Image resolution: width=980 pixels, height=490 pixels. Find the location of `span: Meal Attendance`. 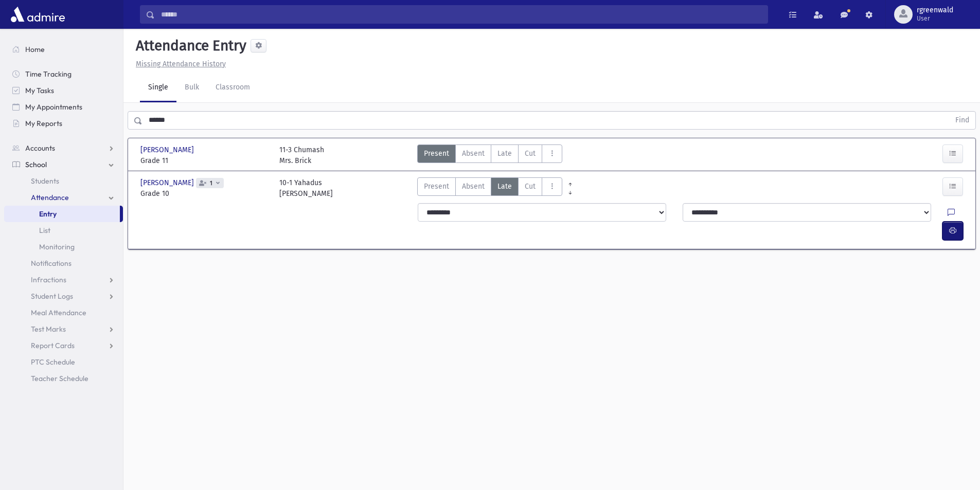

span: Meal Attendance is located at coordinates (59, 313).